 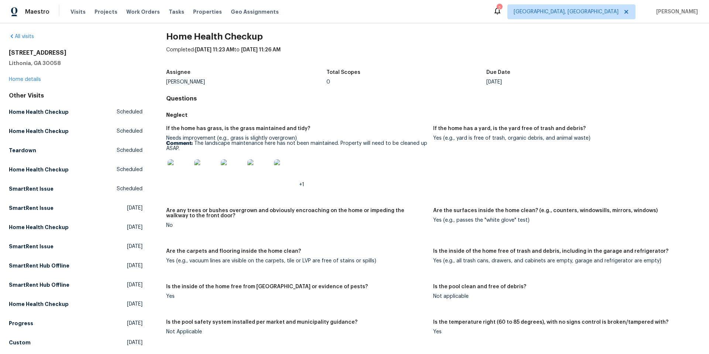 What do you see at coordinates (433, 99) in the screenshot?
I see `h4: Questions` at bounding box center [433, 99].